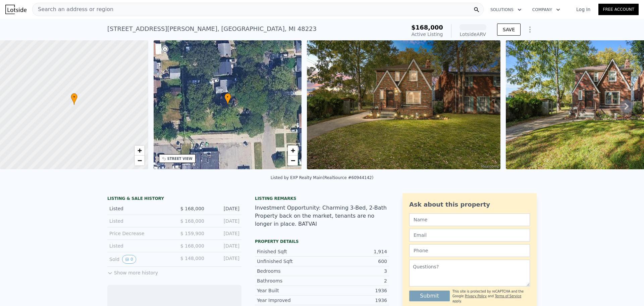  I want to click on span: Search an address or region, so click(73, 9).